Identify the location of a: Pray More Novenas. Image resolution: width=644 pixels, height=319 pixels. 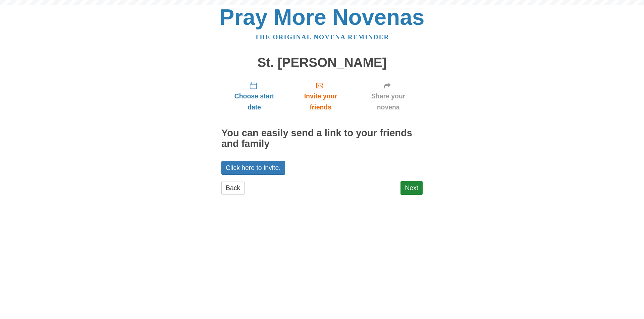
(322, 17).